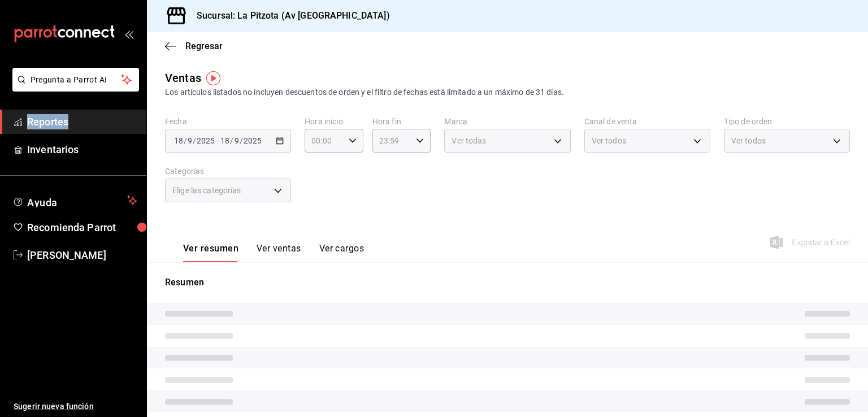 Image resolution: width=868 pixels, height=417 pixels. I want to click on label: Fecha, so click(228, 122).